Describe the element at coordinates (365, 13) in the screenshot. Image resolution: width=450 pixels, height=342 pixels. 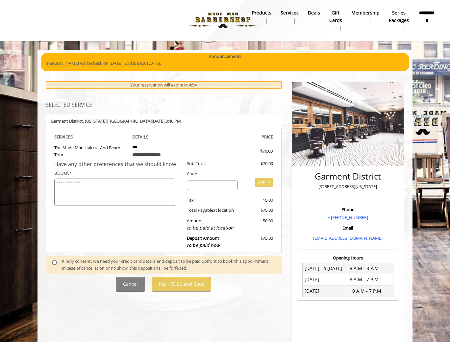
I see `b: Membership` at that location.